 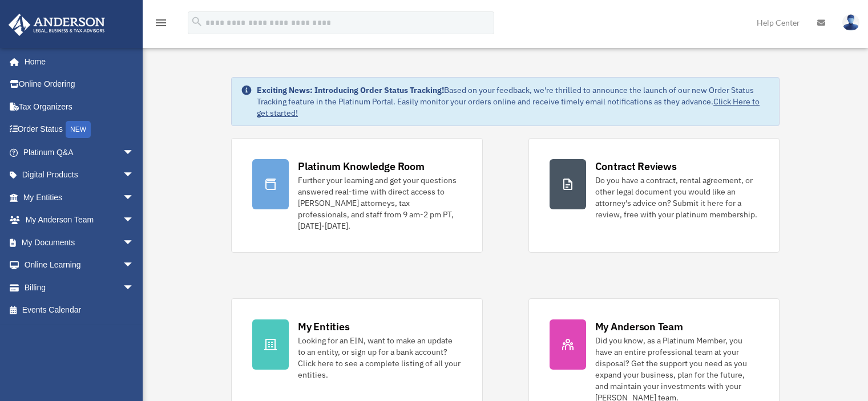 I want to click on img: User Pic, so click(x=851, y=22).